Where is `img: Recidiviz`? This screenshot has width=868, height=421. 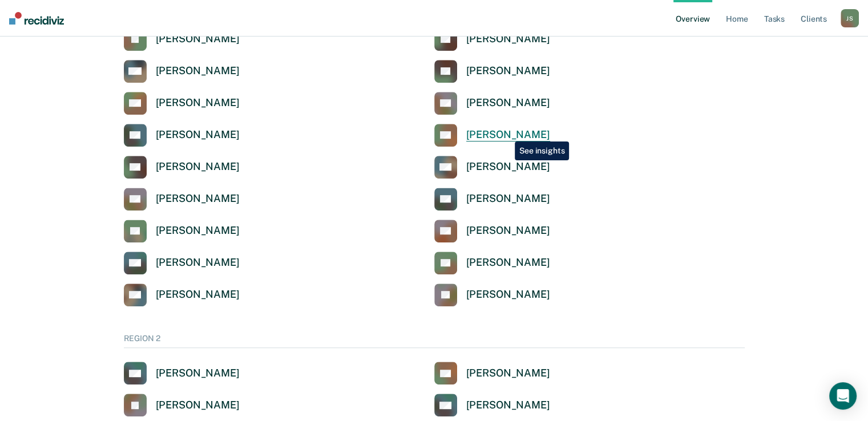 img: Recidiviz is located at coordinates (36, 18).